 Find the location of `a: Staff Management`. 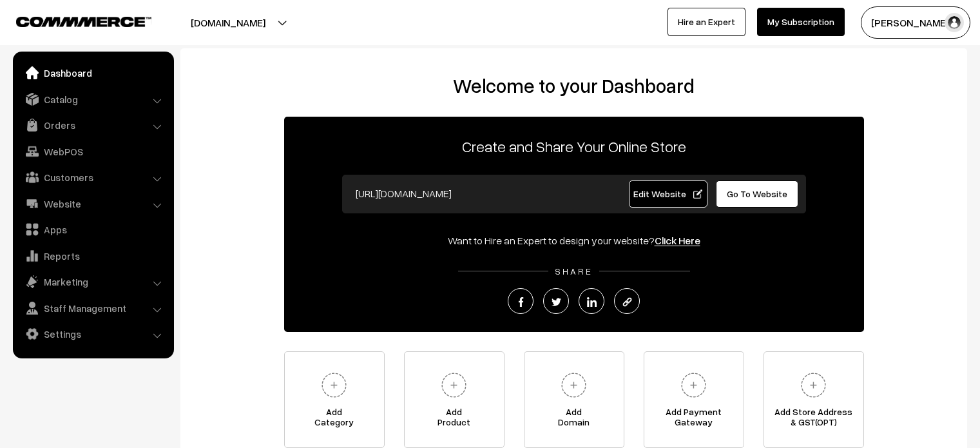

a: Staff Management is located at coordinates (93, 308).